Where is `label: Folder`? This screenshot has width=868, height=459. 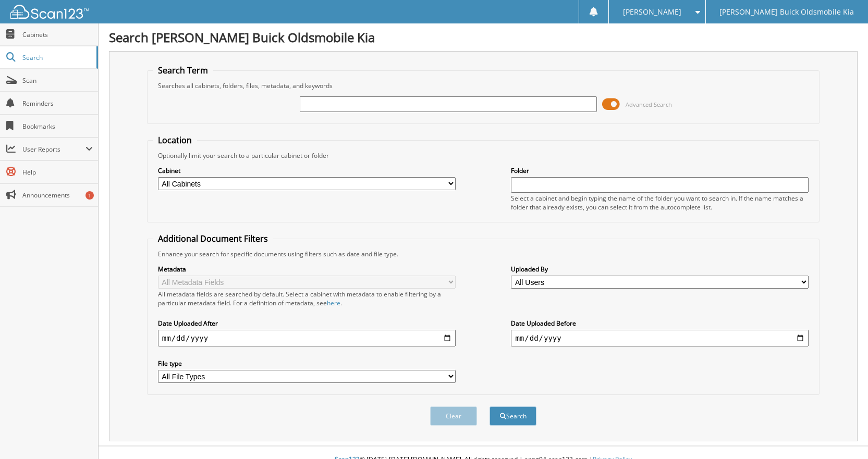 label: Folder is located at coordinates (660, 170).